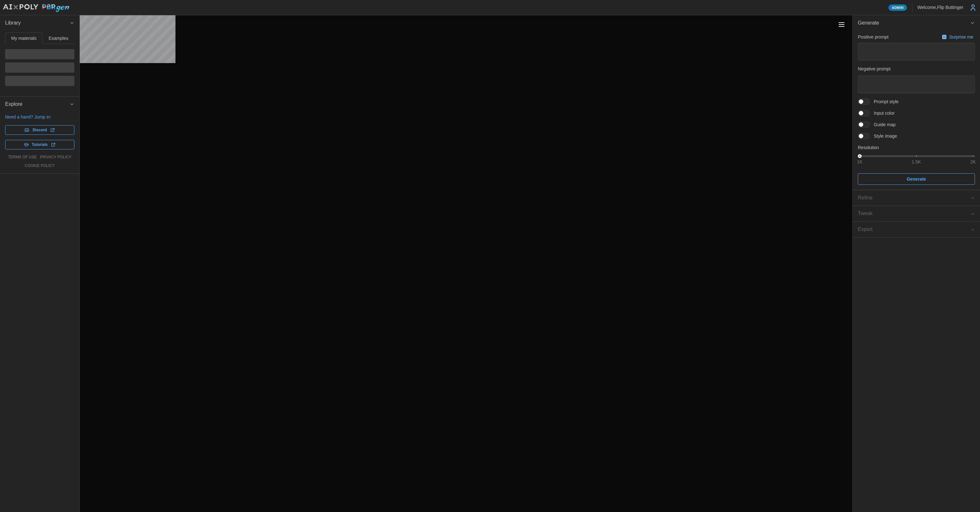 The image size is (980, 512). What do you see at coordinates (39, 117) in the screenshot?
I see `p: Need a hand? Jump in:` at bounding box center [39, 117].